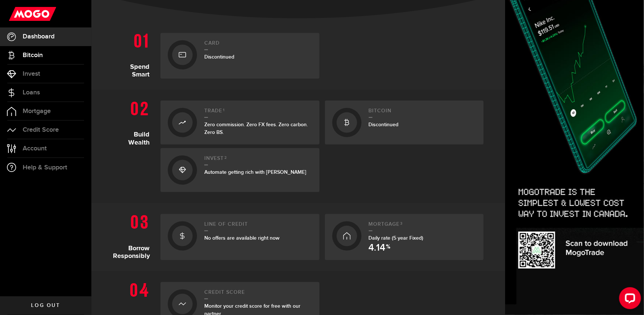 The height and width of the screenshot is (315, 644). What do you see at coordinates (240, 123) in the screenshot?
I see `a: Trade1Zero commission. Zero FX fees. Zero carbon. Zero BS.` at bounding box center [240, 123].